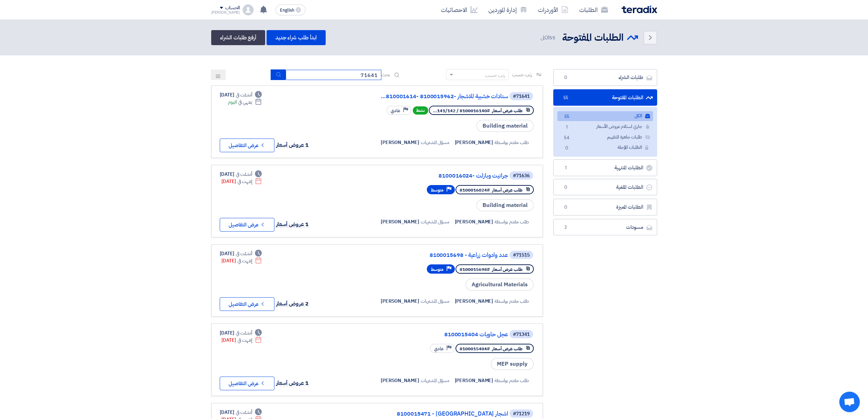 The height and width of the screenshot is (419, 868). Describe the element at coordinates (567, 138) in the screenshot. I see `span: 54` at that location.